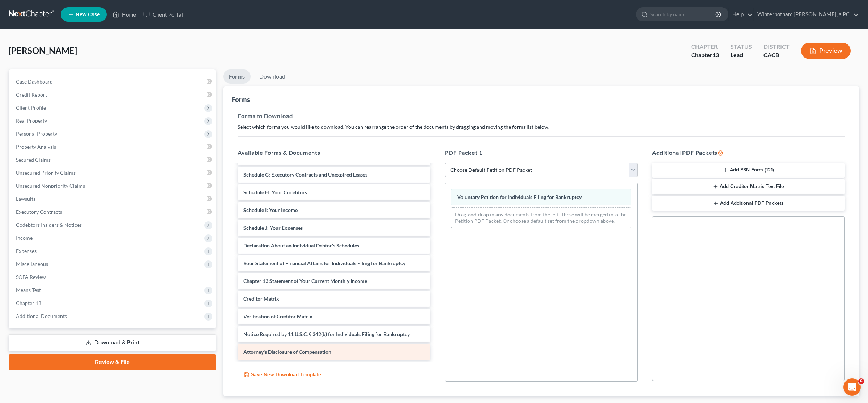 Image resolution: width=868 pixels, height=403 pixels. Describe the element at coordinates (541, 116) in the screenshot. I see `h5: Forms to Download` at that location.